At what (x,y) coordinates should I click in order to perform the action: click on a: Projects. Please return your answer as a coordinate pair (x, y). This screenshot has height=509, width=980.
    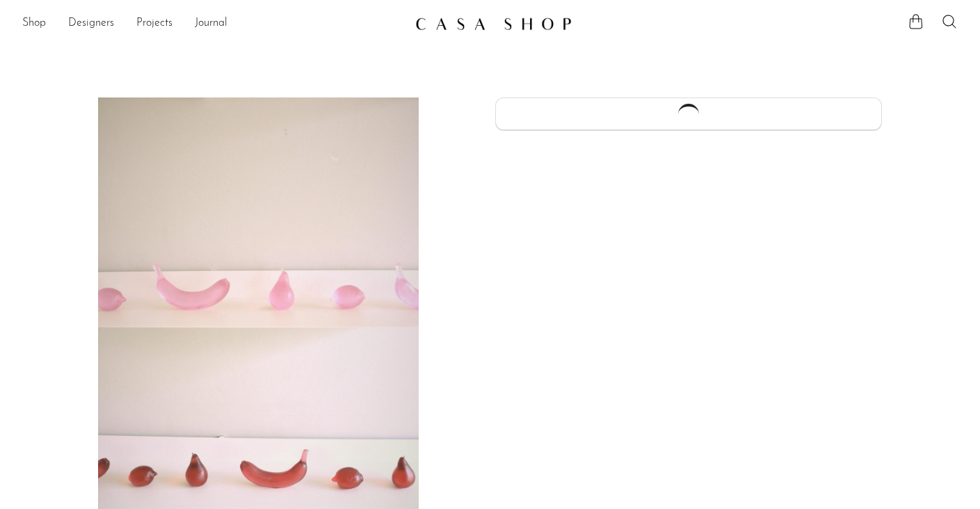
    Looking at the image, I should click on (154, 24).